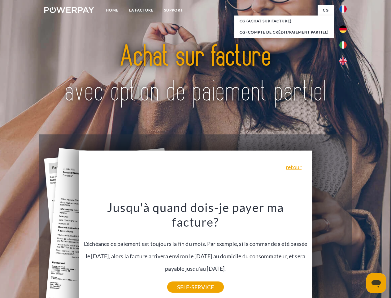 The image size is (391, 298). Describe the element at coordinates (326, 10) in the screenshot. I see `a: CG` at that location.